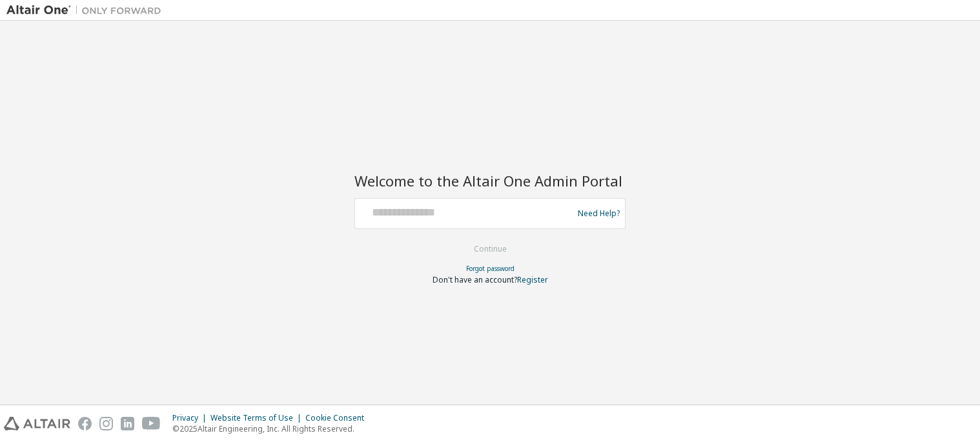 The height and width of the screenshot is (442, 980). What do you see at coordinates (598, 213) in the screenshot?
I see `a: Need Help?` at bounding box center [598, 213].